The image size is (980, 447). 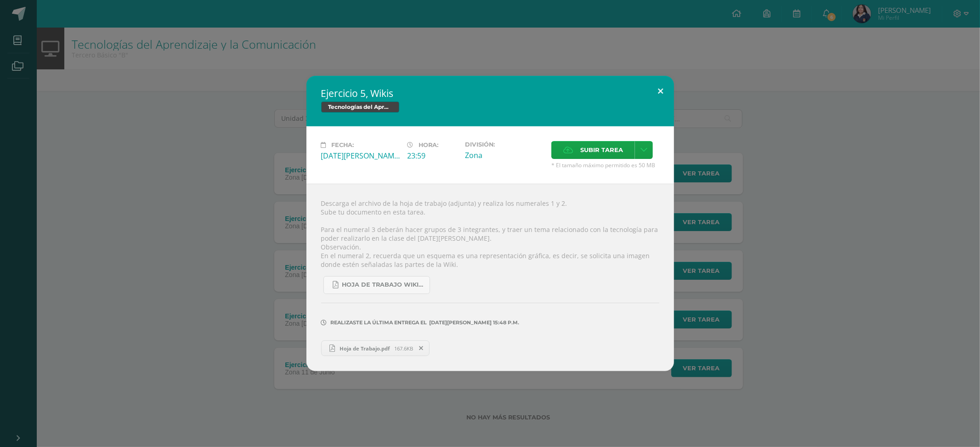 What do you see at coordinates (377, 285) in the screenshot?
I see `a: Hoja de trabajo Wikis.pdf` at bounding box center [377, 285].